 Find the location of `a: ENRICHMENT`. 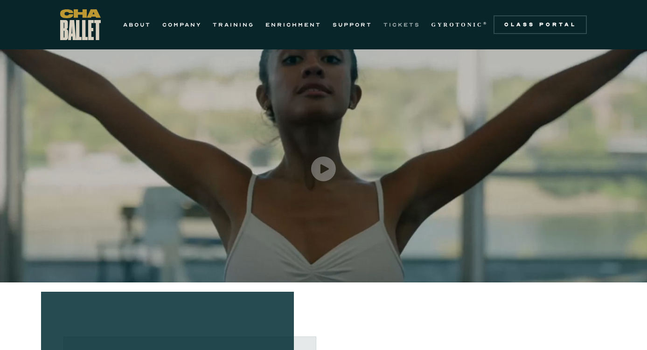

a: ENRICHMENT is located at coordinates (293, 25).